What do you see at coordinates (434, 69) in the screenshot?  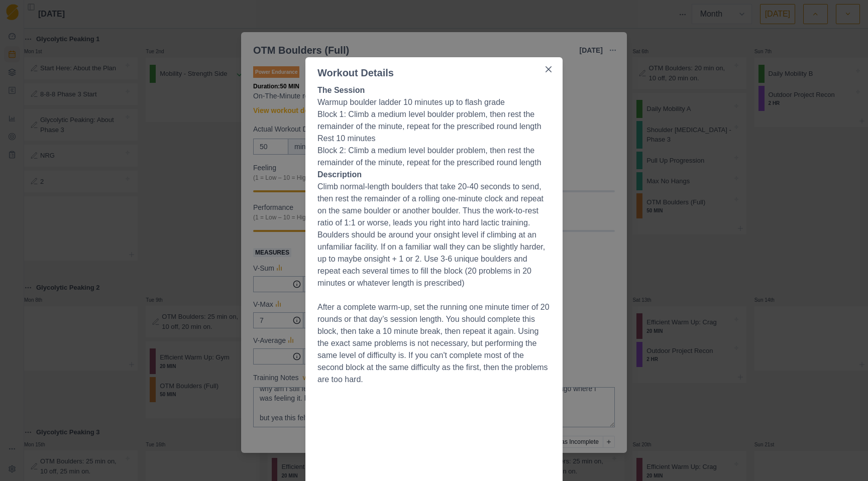 I see `header: Workout Details` at bounding box center [434, 69].